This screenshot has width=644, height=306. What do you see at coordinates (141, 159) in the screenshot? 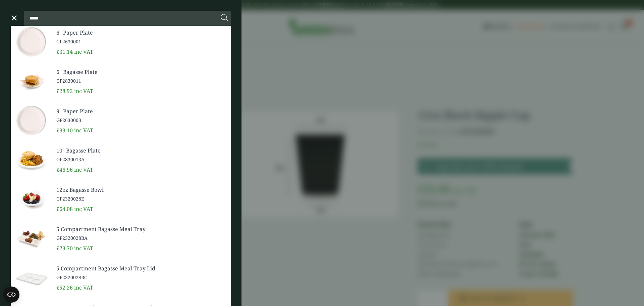
I see `span: GP2830013A` at bounding box center [141, 159].